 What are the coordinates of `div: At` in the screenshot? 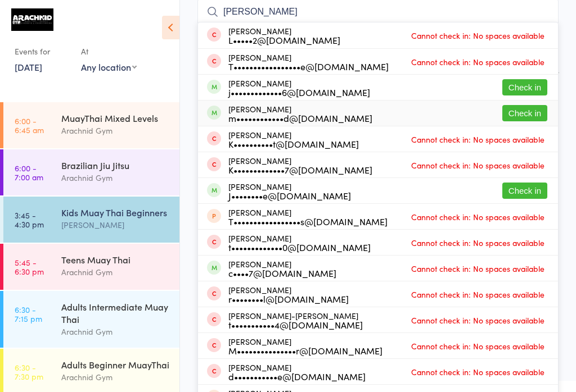 It's located at (109, 51).